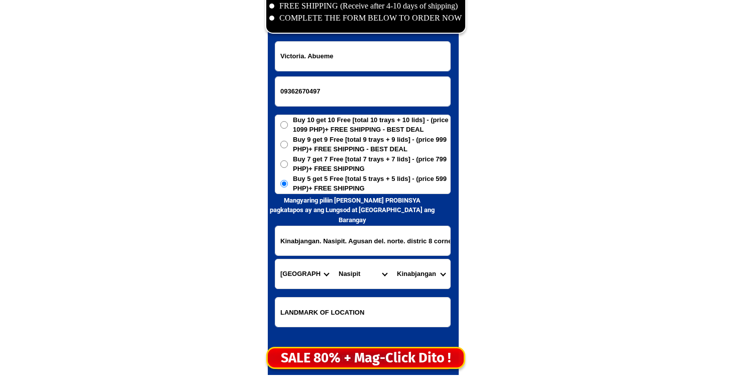 This screenshot has height=379, width=731. What do you see at coordinates (284, 144) in the screenshot?
I see `input: Buy 9 get 9 Free [total 9 trays + 9 lids] - (price 999 PHP)+ FREE SHIPPING - BEST DEAL` at bounding box center [284, 144].